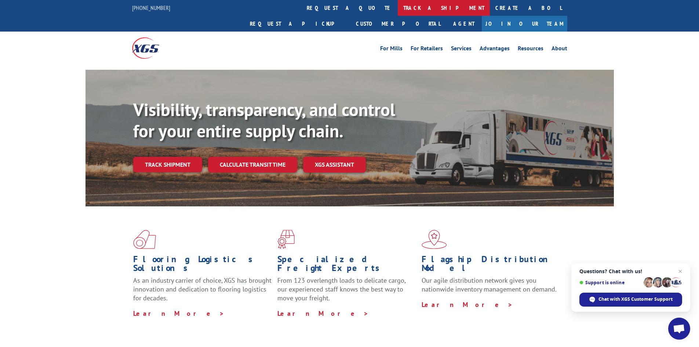 The image size is (699, 347). What do you see at coordinates (202, 289) in the screenshot?
I see `span: As an industry carrier of choice, XGS has brought innovation and dedication to flooring logistics...` at bounding box center [202, 289].